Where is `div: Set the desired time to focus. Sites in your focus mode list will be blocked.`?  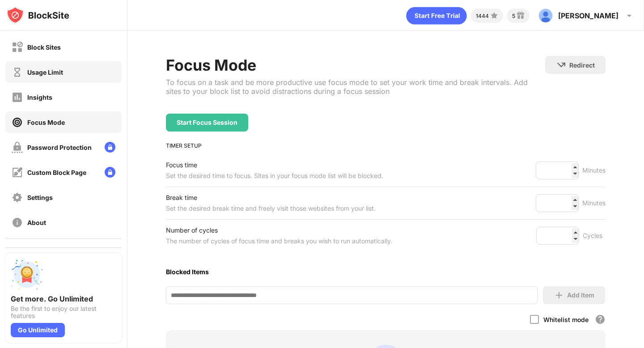
div: Set the desired time to focus. Sites in your focus mode list will be blocked. is located at coordinates (274, 176).